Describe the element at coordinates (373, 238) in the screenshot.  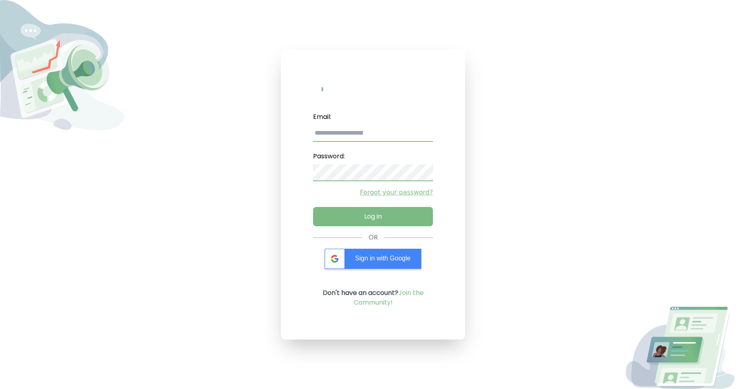
I see `div: OR` at that location.